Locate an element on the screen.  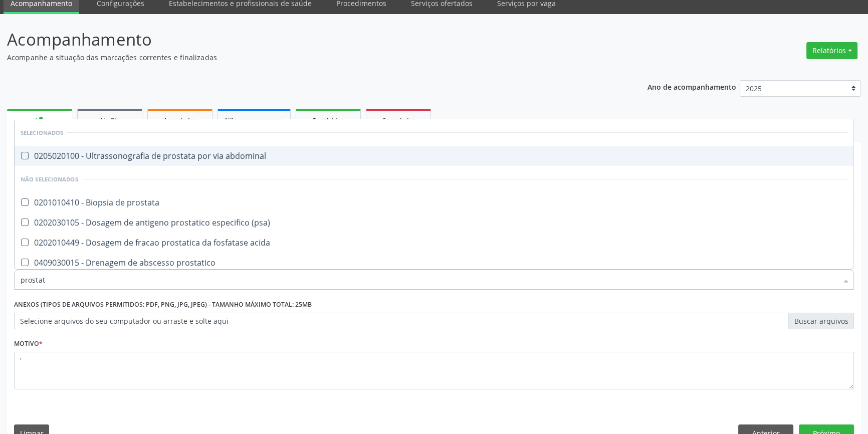
span: Cancelados is located at coordinates (398, 120).